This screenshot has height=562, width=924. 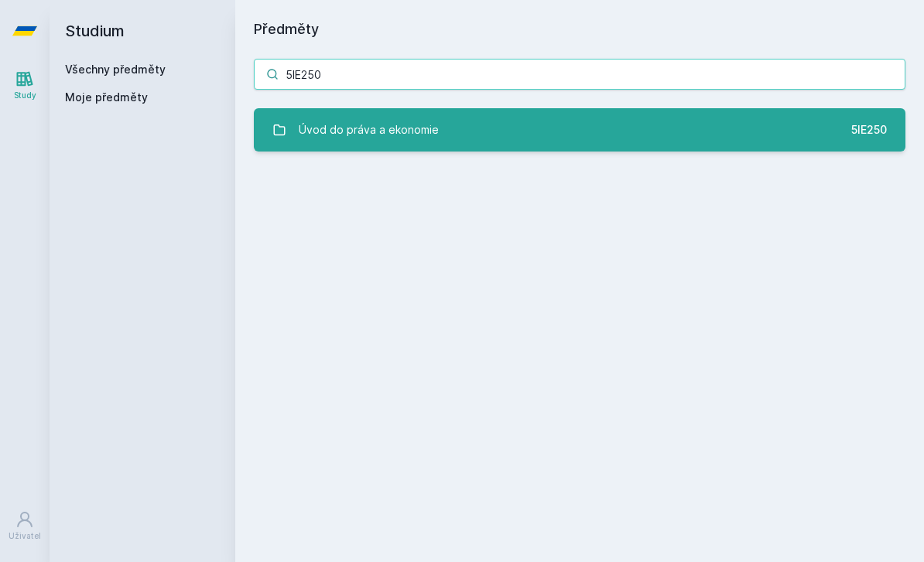 I want to click on div: Study, so click(x=24, y=96).